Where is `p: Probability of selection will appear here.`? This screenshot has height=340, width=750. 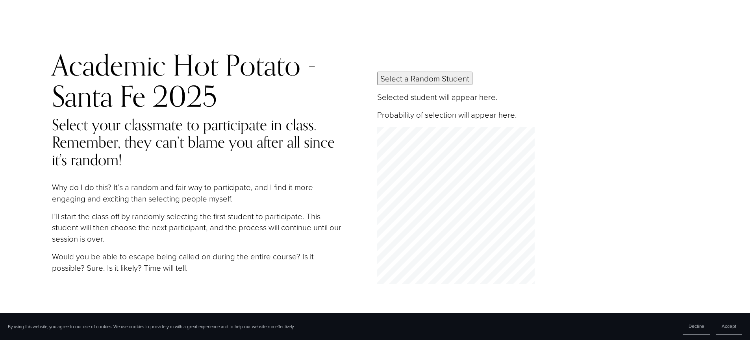 p: Probability of selection will appear here. is located at coordinates (552, 115).